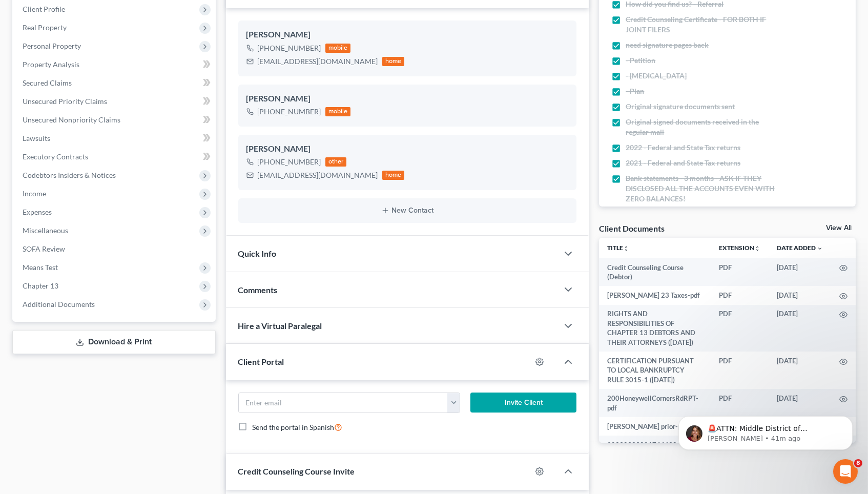  I want to click on span: Quick Info, so click(258, 253).